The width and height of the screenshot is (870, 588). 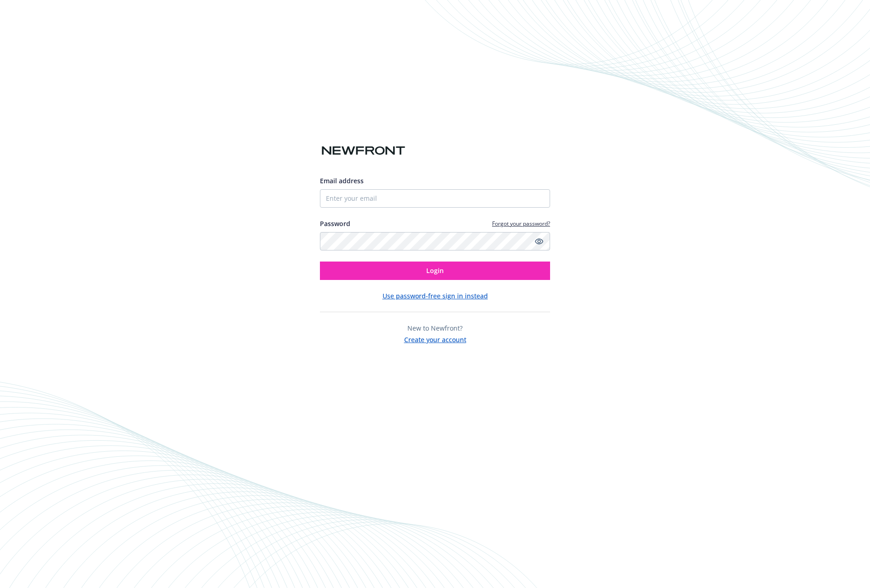 What do you see at coordinates (435, 242) in the screenshot?
I see `input: Enter your password` at bounding box center [435, 242].